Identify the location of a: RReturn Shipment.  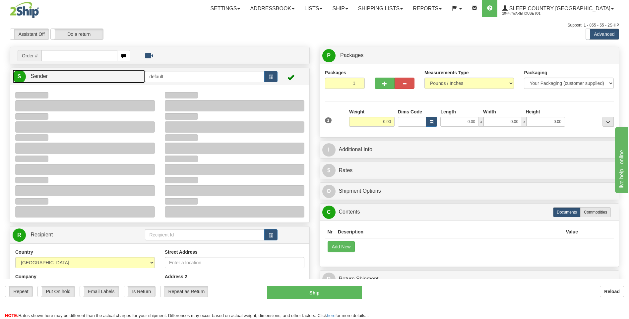
(470, 279).